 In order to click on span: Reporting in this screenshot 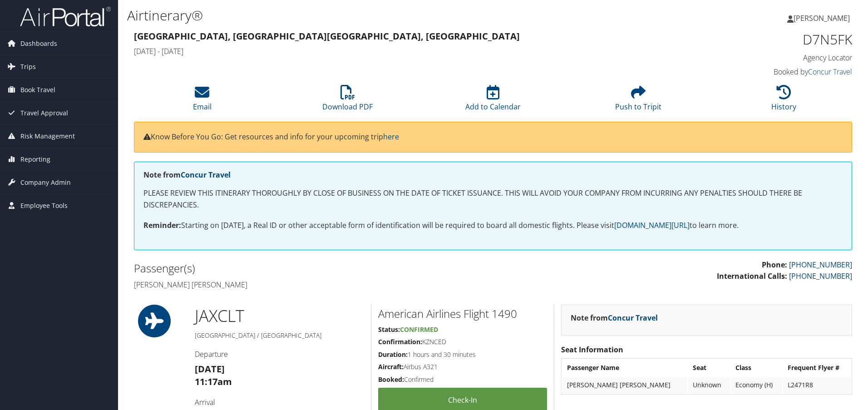, I will do `click(35, 159)`.